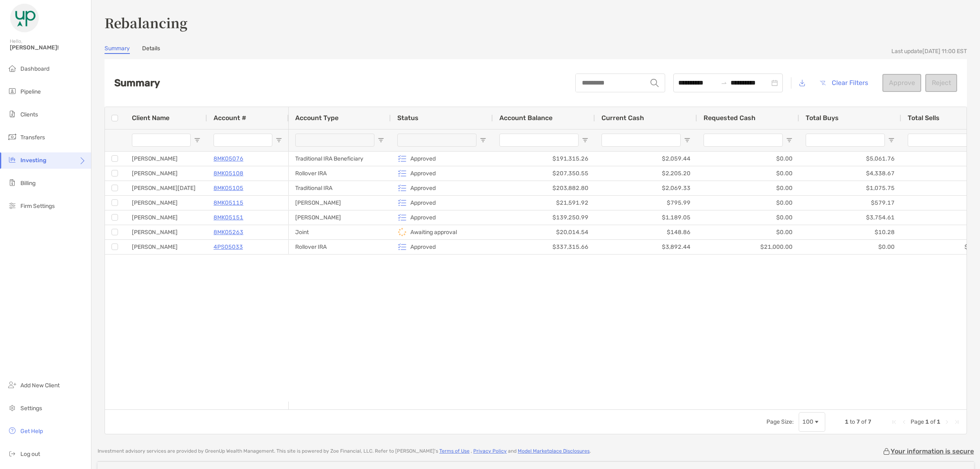 The width and height of the screenshot is (980, 469). I want to click on img: pipeline icon, so click(13, 91).